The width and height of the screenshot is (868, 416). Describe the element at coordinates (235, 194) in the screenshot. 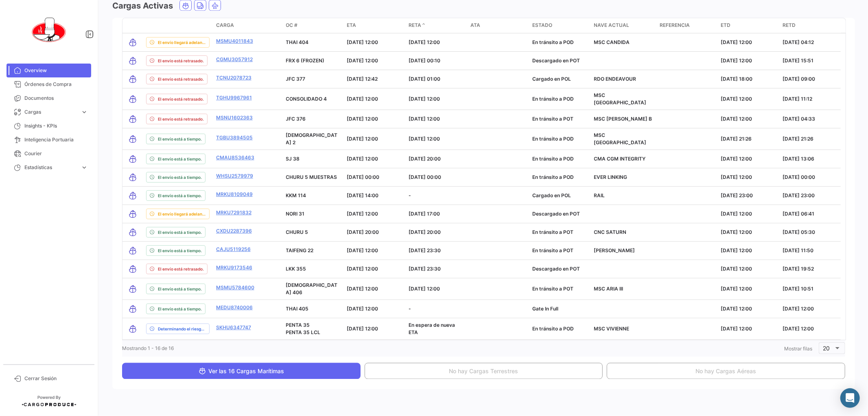

I see `a: MRKU8109049` at that location.